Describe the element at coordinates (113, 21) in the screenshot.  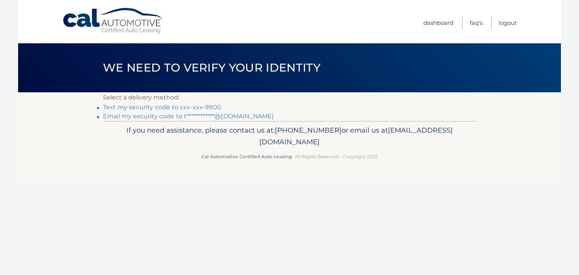
I see `a: Cal Automotive` at that location.